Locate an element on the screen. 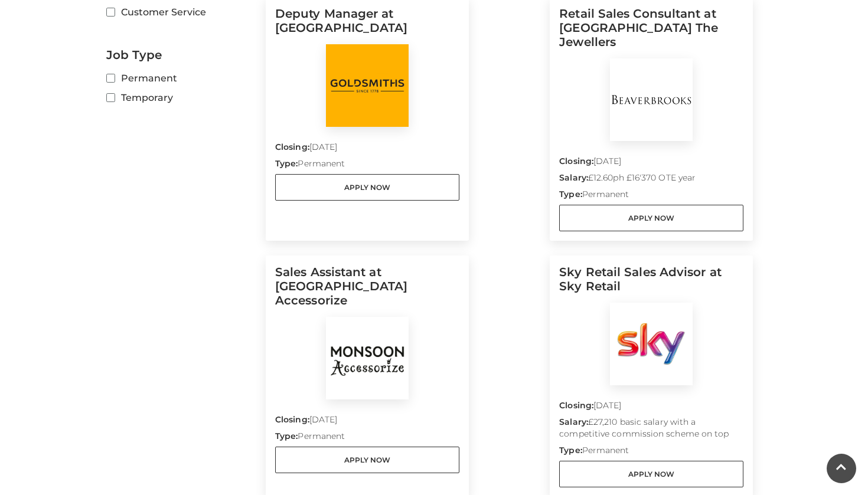 This screenshot has height=495, width=868. p: £12.60ph £16'370 OTE year is located at coordinates (652, 180).